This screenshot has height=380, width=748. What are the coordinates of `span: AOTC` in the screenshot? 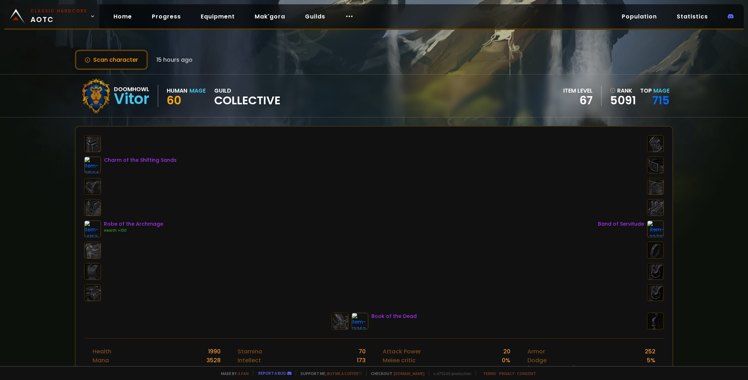 It's located at (59, 16).